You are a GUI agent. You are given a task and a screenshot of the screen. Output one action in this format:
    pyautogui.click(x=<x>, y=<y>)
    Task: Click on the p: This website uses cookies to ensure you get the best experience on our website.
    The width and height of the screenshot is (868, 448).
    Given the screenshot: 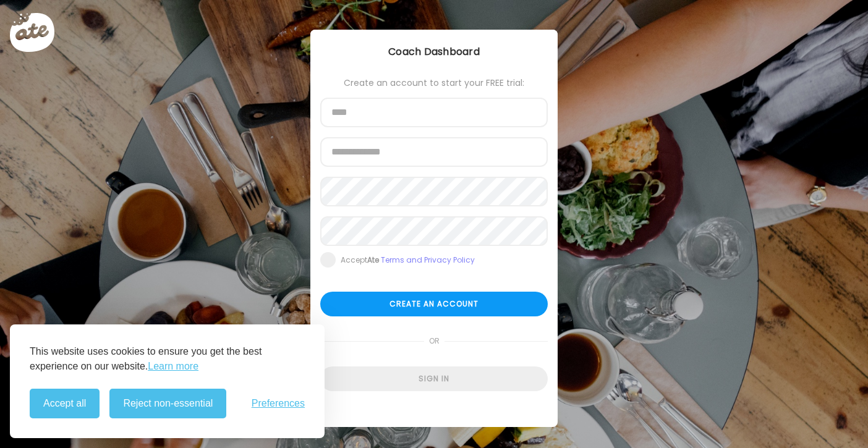 What is the action you would take?
    pyautogui.click(x=167, y=359)
    